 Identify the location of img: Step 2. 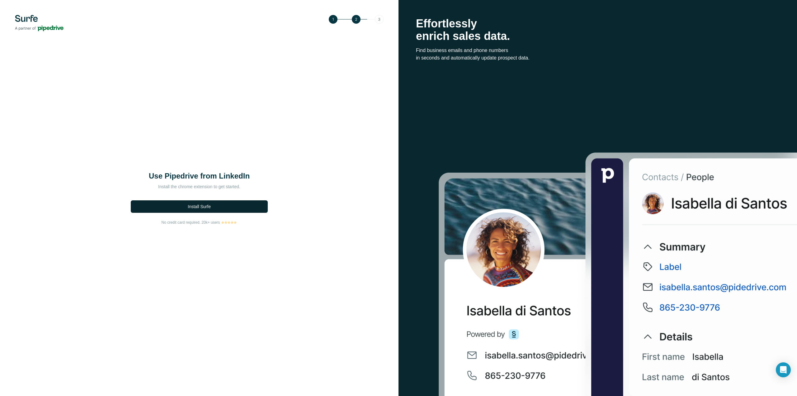
(356, 19).